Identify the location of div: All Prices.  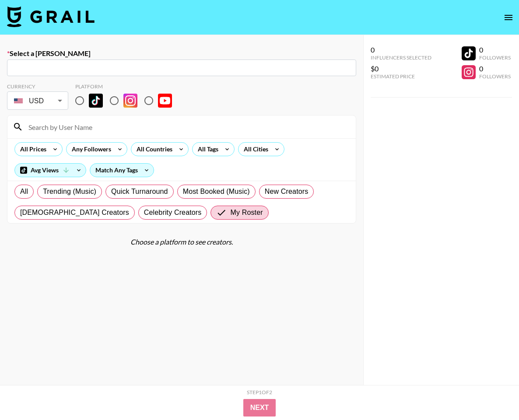
(32, 149).